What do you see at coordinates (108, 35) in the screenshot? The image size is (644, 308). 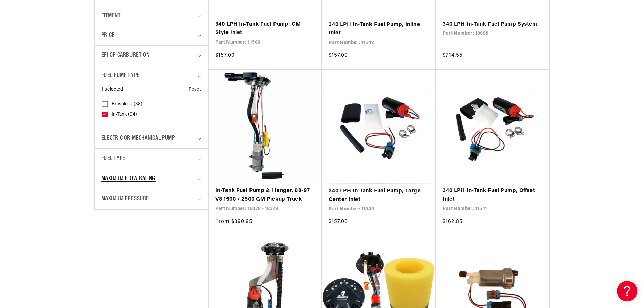 I see `span: Price` at bounding box center [108, 35].